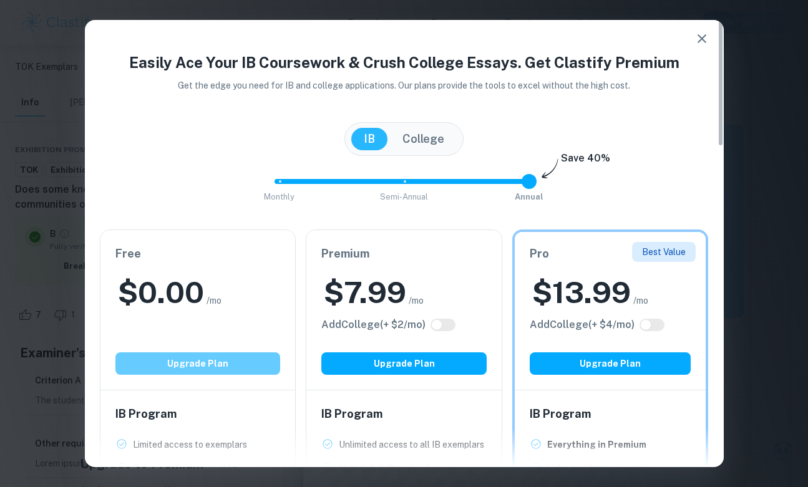 This screenshot has height=487, width=808. What do you see at coordinates (582, 293) in the screenshot?
I see `h2: $ 13.99` at bounding box center [582, 293].